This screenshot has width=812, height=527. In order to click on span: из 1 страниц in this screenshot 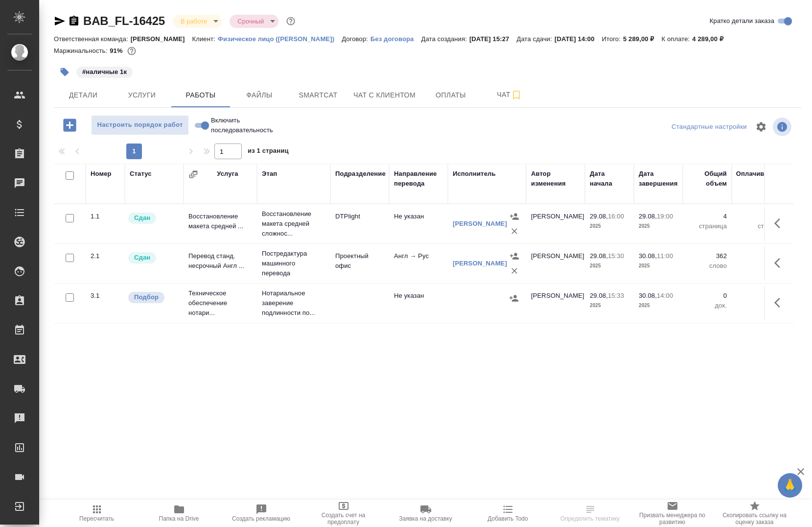, I will do `click(268, 152)`.